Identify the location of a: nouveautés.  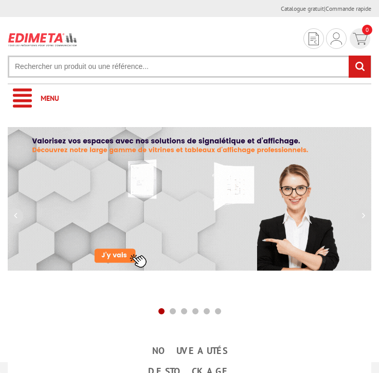
(189, 351).